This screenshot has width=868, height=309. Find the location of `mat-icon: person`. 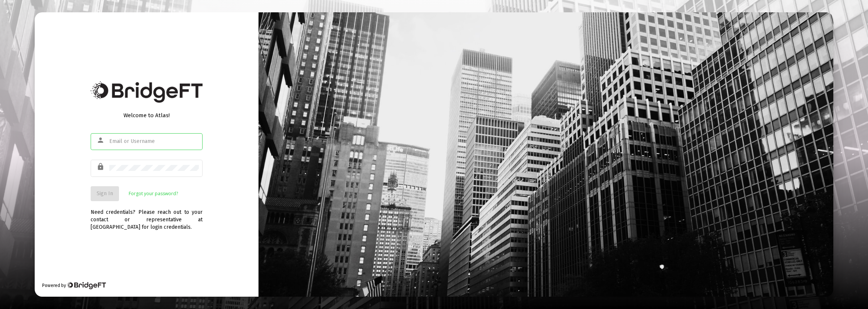

mat-icon: person is located at coordinates (101, 140).